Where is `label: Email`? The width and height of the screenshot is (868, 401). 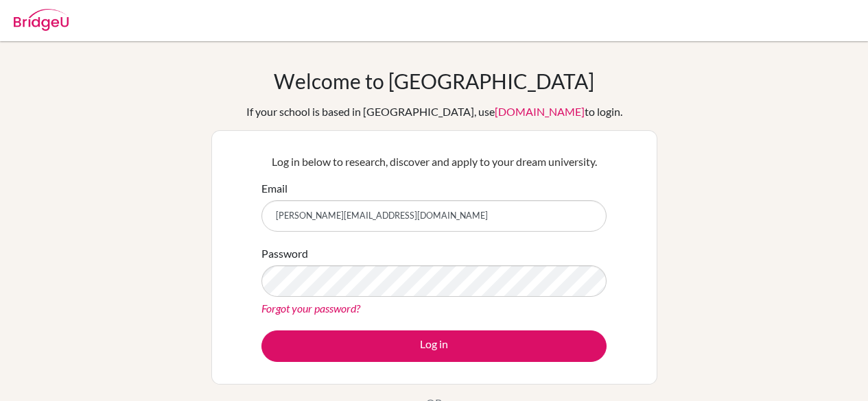
label: Email is located at coordinates (275, 189).